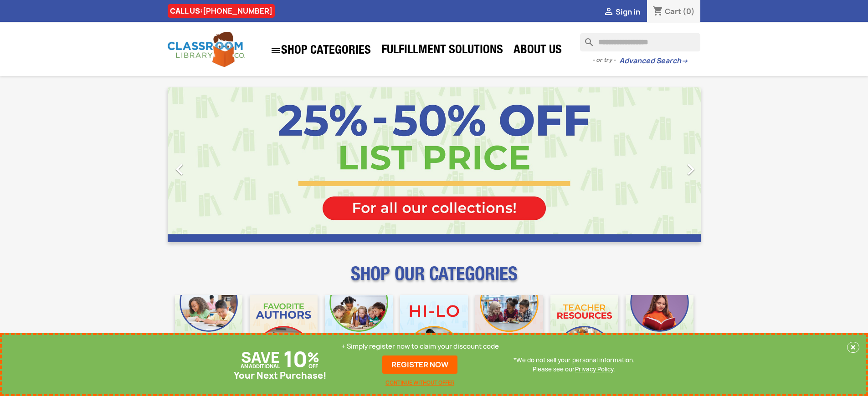 Image resolution: width=868 pixels, height=396 pixels. Describe the element at coordinates (672, 12) in the screenshot. I see `span: Cart` at that location.